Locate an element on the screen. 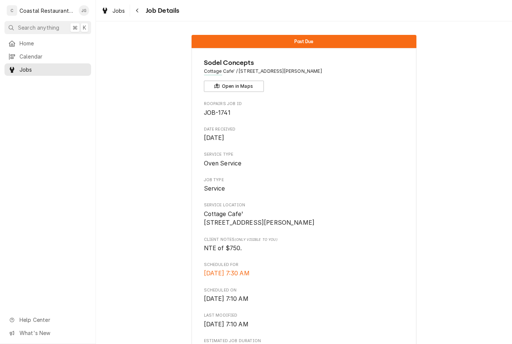 This screenshot has height=344, width=512. button: Open in Maps is located at coordinates (234, 86).